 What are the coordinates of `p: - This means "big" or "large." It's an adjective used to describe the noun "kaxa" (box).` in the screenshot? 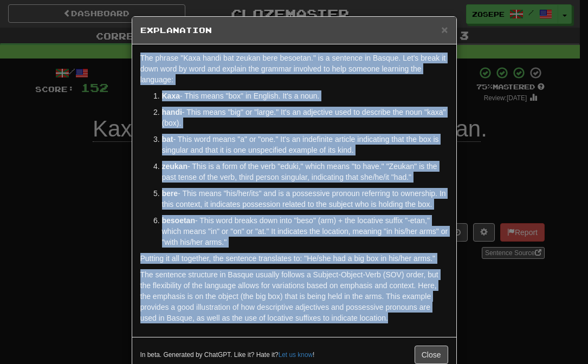 It's located at (305, 117).